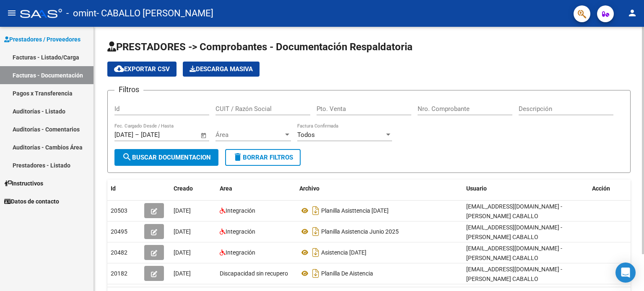 This screenshot has height=291, width=644. What do you see at coordinates (129, 90) in the screenshot?
I see `h3: Filtros` at bounding box center [129, 90].